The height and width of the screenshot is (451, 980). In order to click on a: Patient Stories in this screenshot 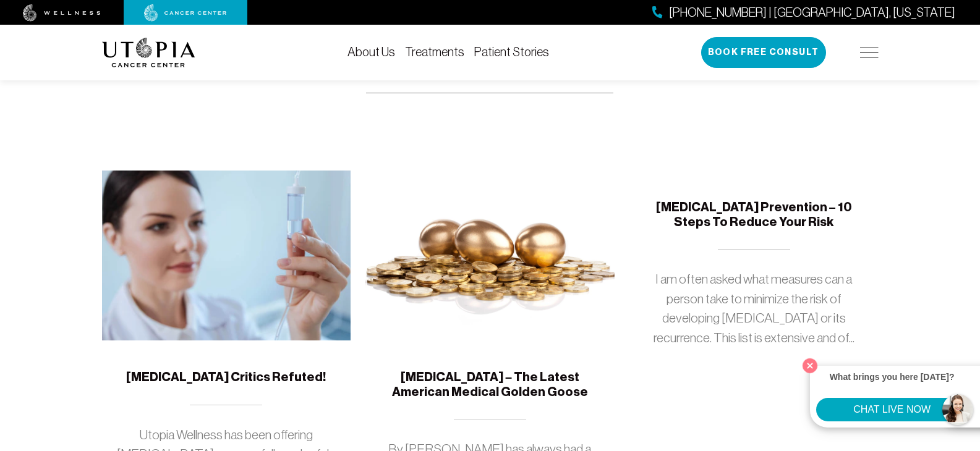, I will do `click(511, 52)`.